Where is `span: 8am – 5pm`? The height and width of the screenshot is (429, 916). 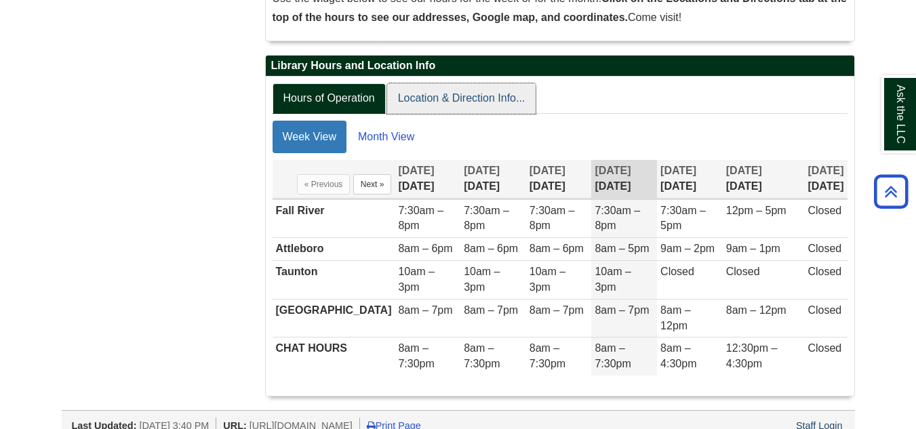 span: 8am – 5pm is located at coordinates (622, 248).